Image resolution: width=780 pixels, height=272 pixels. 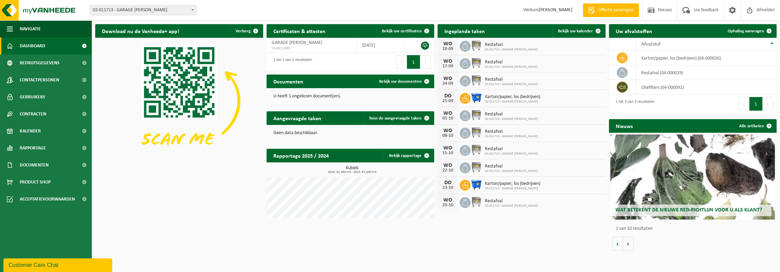 What do you see at coordinates (706, 72) in the screenshot?
I see `td: restafval (04-000029)` at bounding box center [706, 72].